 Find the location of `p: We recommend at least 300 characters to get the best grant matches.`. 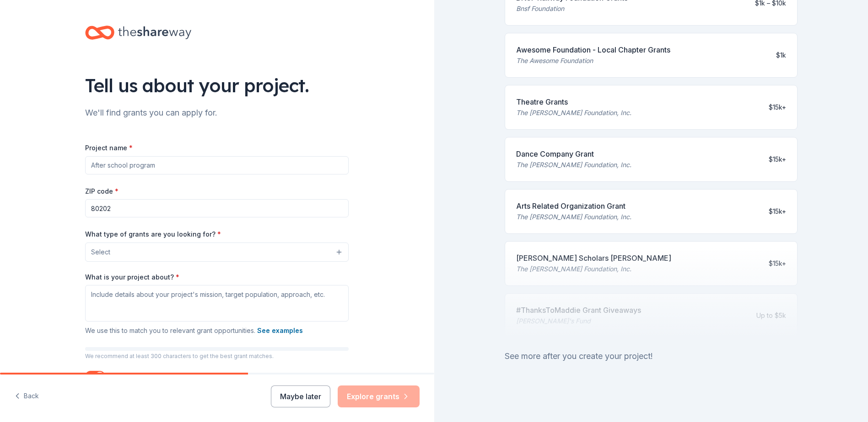

p: We recommend at least 300 characters to get the best grant matches. is located at coordinates (217, 356).